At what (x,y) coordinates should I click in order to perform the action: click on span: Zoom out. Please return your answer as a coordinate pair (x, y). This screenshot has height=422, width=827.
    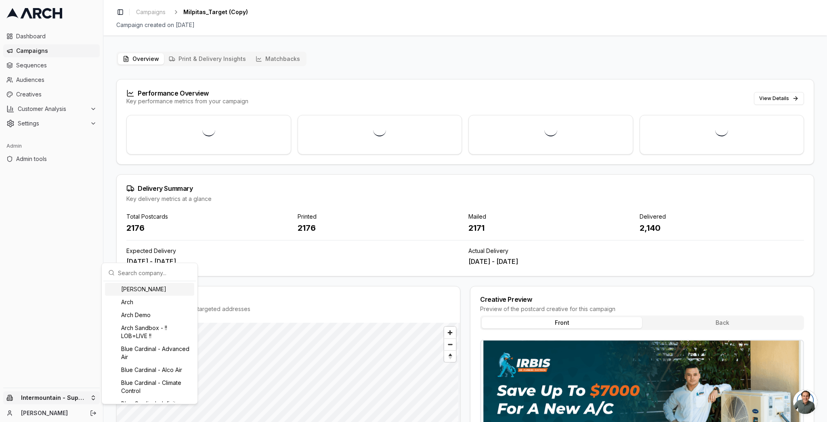
    Looking at the image, I should click on (450, 345).